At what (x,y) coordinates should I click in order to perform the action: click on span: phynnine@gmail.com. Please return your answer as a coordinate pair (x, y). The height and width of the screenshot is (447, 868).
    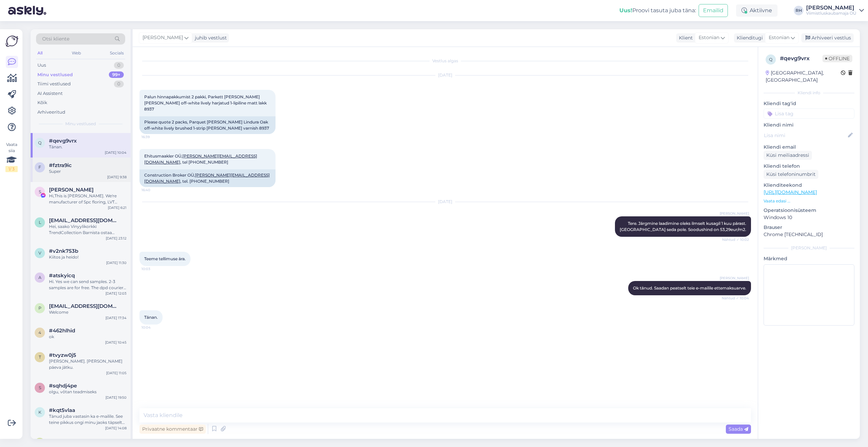
    Looking at the image, I should click on (84, 306).